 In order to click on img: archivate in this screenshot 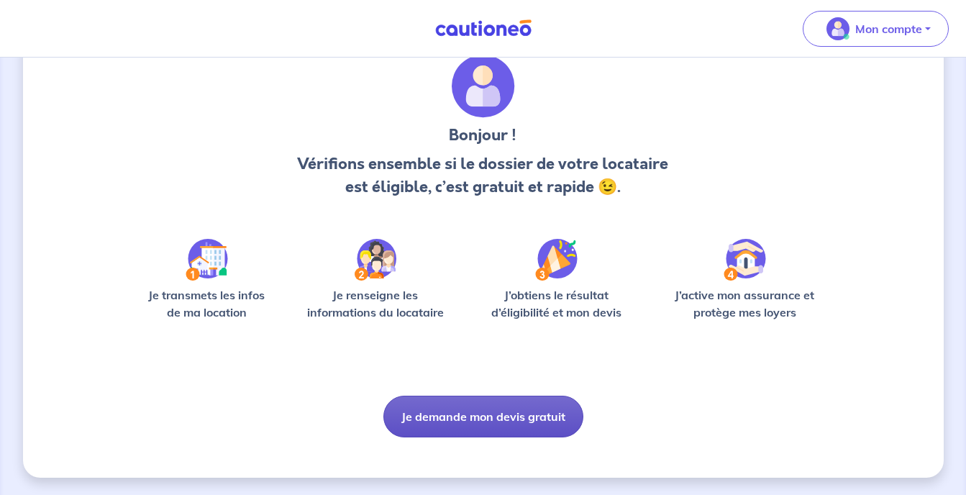, I will do `click(483, 86)`.